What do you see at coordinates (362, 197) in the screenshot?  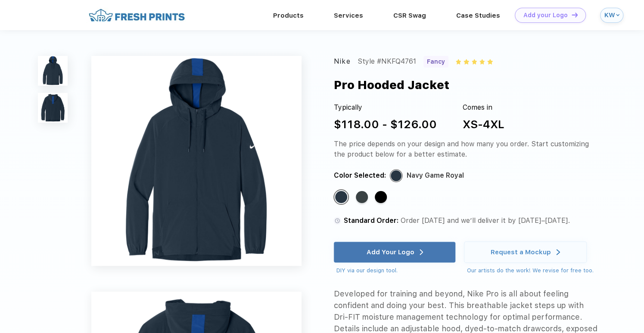 I see `div: Anthracite` at bounding box center [362, 197].